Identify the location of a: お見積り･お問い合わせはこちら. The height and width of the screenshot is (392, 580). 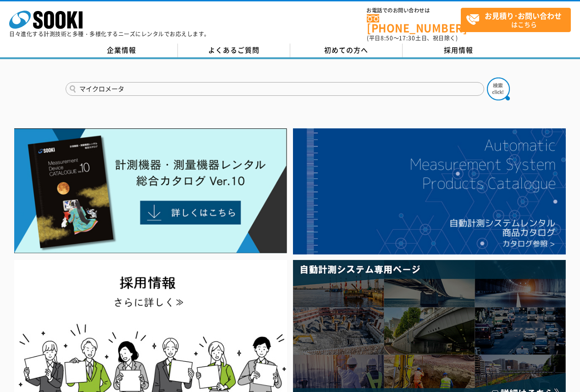
(516, 20).